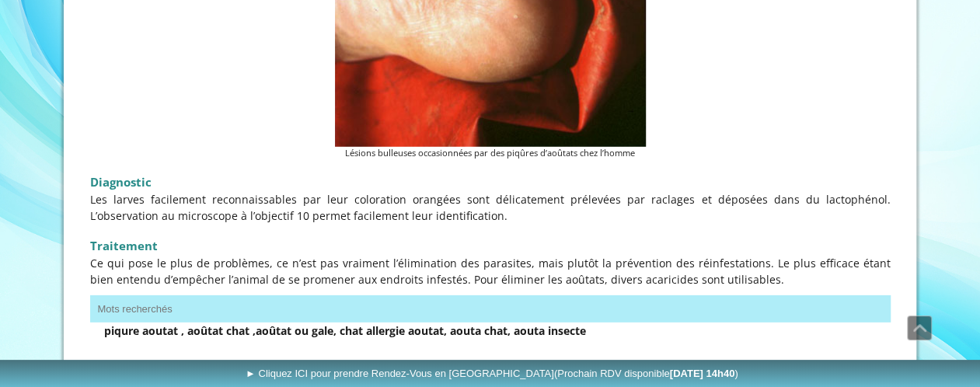  What do you see at coordinates (646, 373) in the screenshot?
I see `span: (Prochain RDV disponible )` at bounding box center [646, 373].